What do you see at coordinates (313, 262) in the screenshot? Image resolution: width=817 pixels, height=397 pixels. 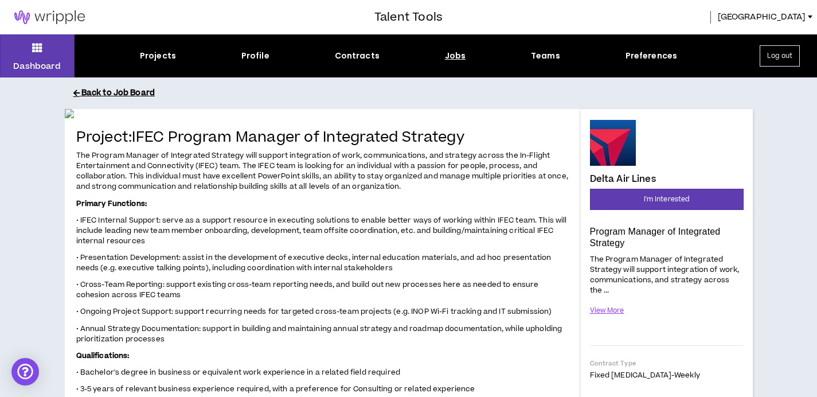 I see `span: • Presentation Development: assist in the development of executive decks, internal education mate...` at bounding box center [313, 262].